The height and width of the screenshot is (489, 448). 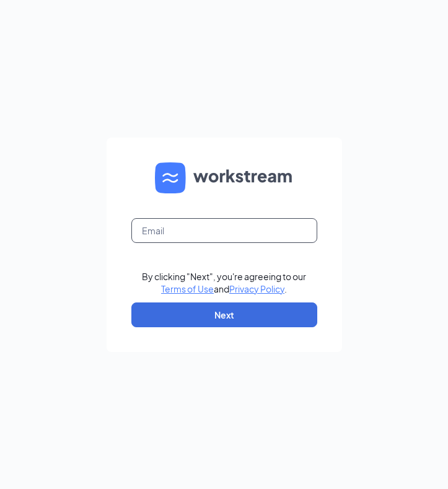 What do you see at coordinates (224, 315) in the screenshot?
I see `button: Next` at bounding box center [224, 315].